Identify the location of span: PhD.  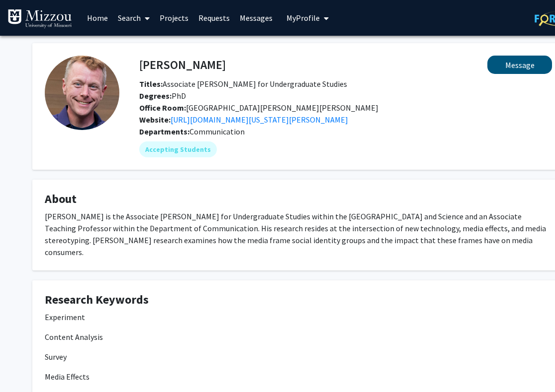
(163, 96).